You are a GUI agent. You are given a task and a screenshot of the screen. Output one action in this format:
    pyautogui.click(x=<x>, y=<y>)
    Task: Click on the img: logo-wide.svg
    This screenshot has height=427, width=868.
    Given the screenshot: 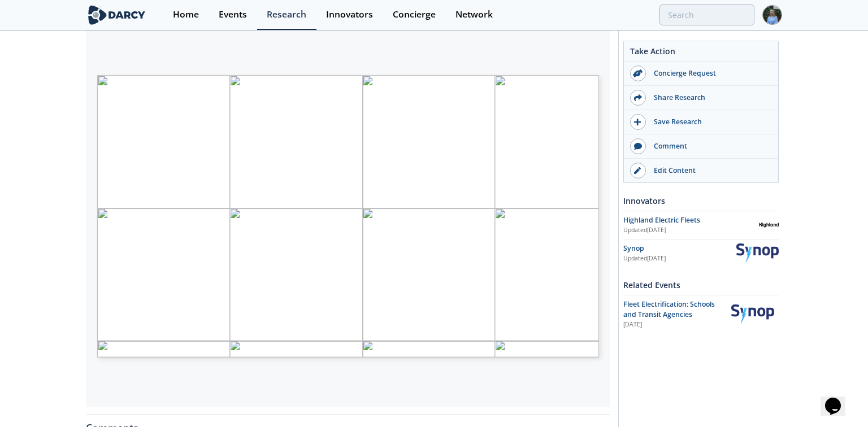 What is the action you would take?
    pyautogui.click(x=117, y=14)
    